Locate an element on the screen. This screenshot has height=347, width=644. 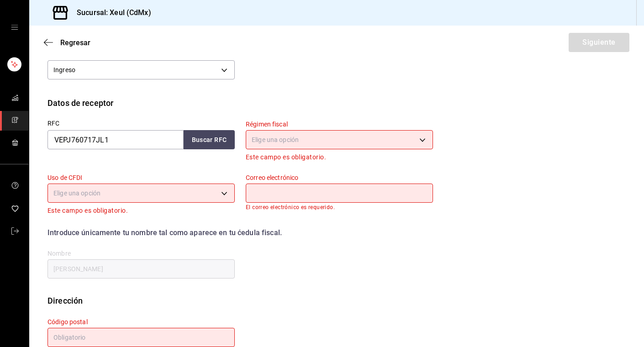
div: Introduce únicamente tu nombre tal como aparece en tu ćedula fiscal. is located at coordinates (241, 233).